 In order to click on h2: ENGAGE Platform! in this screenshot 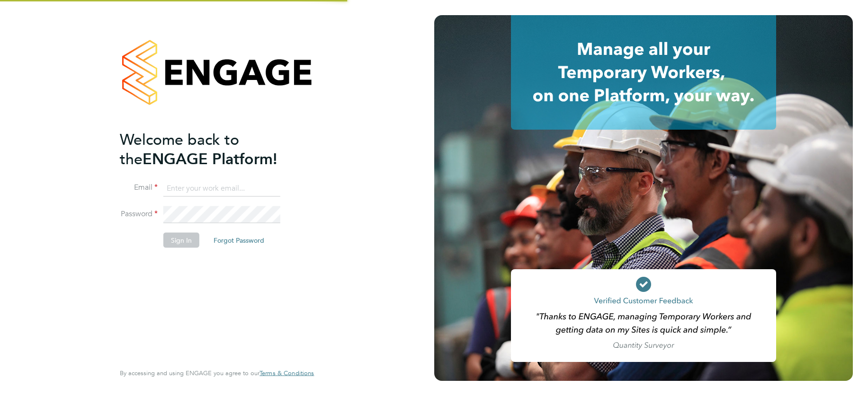, I will do `click(212, 149)`.